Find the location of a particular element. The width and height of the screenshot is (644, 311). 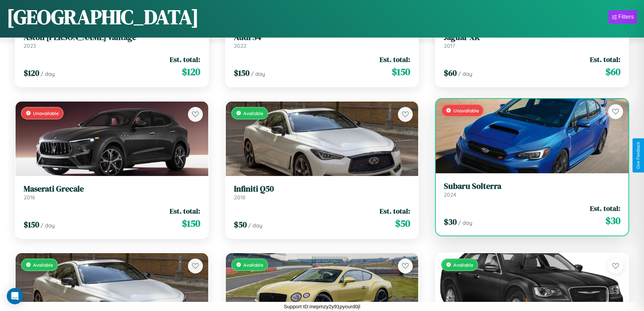

span: 2024 is located at coordinates (450, 194).